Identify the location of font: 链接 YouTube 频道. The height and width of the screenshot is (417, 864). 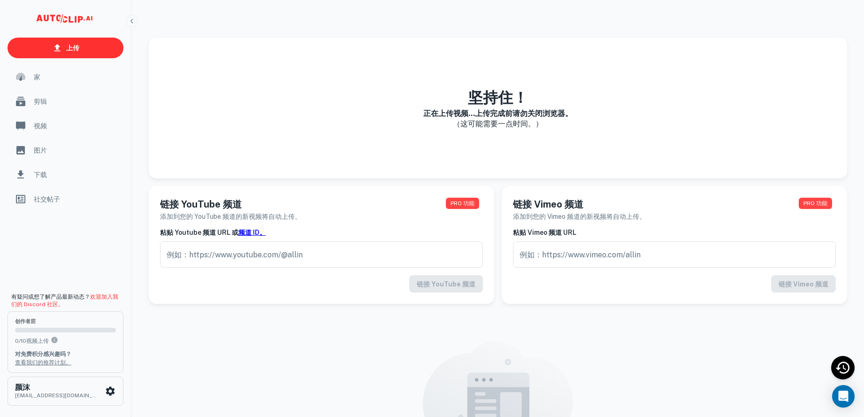
(201, 204).